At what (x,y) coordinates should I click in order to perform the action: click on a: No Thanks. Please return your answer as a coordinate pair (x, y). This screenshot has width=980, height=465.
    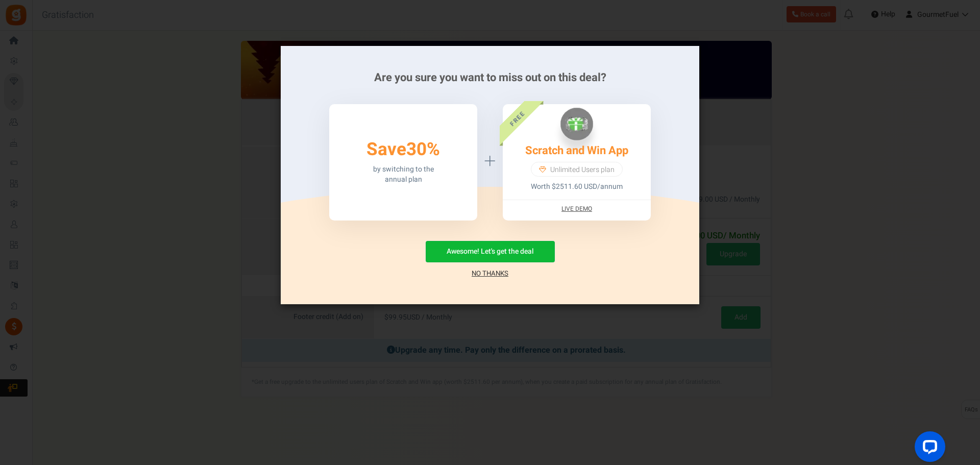
    Looking at the image, I should click on (490, 274).